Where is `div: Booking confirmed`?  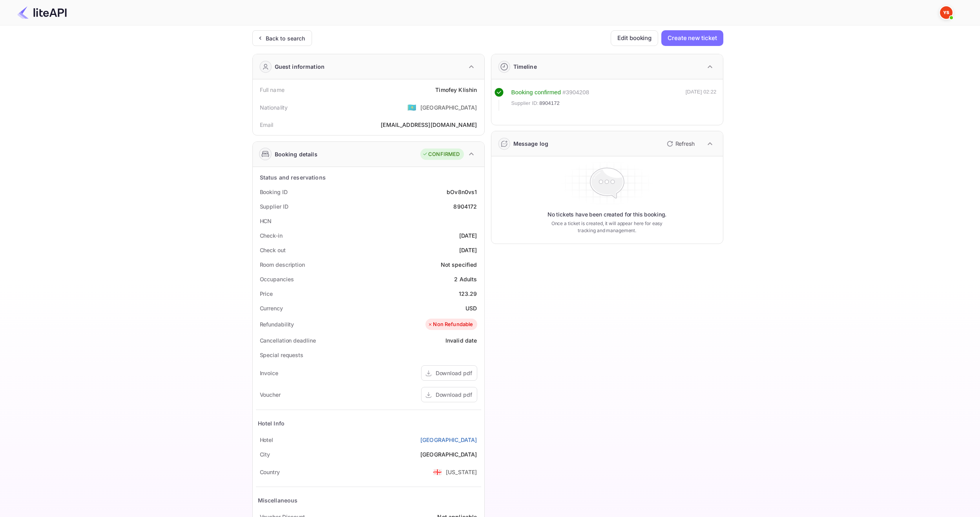
div: Booking confirmed is located at coordinates (536, 92).